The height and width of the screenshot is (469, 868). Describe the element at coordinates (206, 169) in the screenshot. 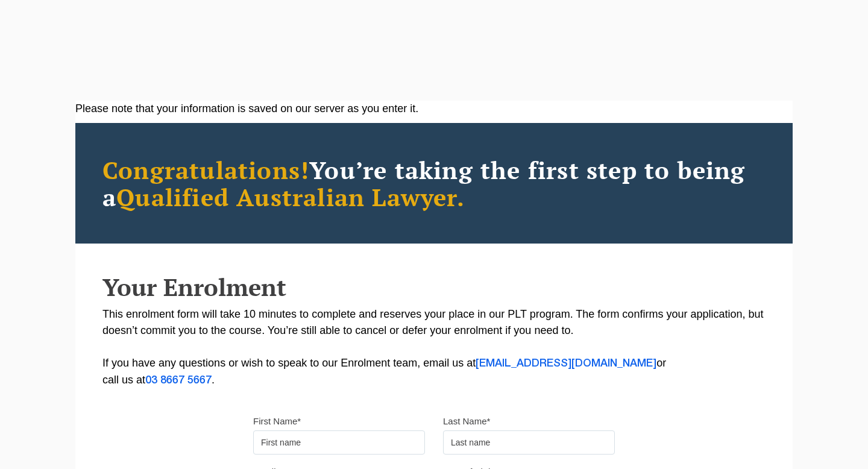

I see `span: Congratulations!` at that location.